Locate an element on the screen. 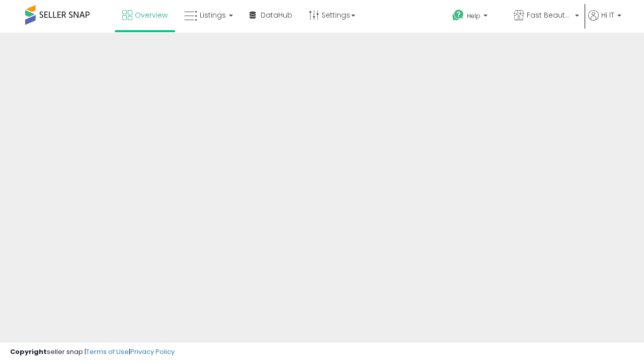  span: DataHub is located at coordinates (276, 15).